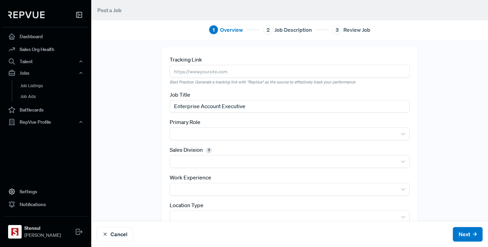  Describe the element at coordinates (185, 122) in the screenshot. I see `label: Primary Role` at that location.